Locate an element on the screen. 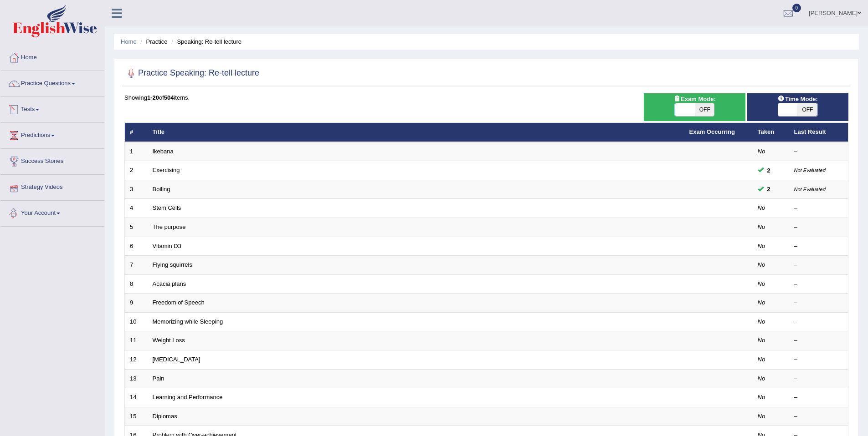 The width and height of the screenshot is (868, 436). a: Success Stories is located at coordinates (52, 160).